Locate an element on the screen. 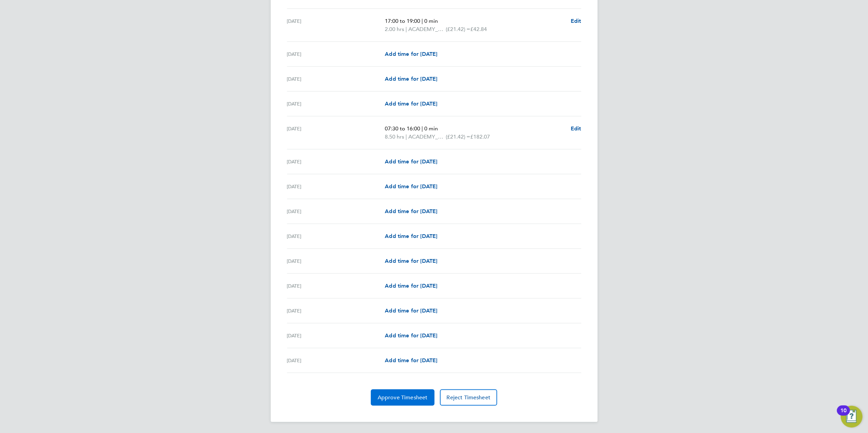 Image resolution: width=868 pixels, height=433 pixels. div: 10 is located at coordinates (844, 415).